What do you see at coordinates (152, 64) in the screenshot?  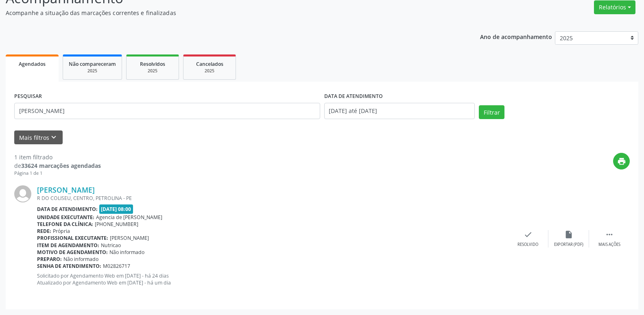 I see `span: Resolvidos` at bounding box center [152, 64].